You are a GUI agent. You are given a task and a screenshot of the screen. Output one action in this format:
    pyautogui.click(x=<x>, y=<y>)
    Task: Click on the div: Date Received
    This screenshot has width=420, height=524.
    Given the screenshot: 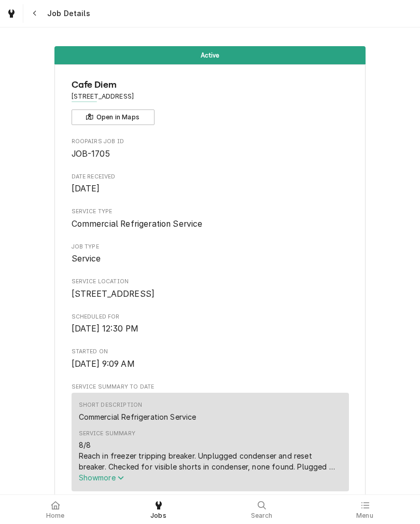 What is the action you would take?
    pyautogui.click(x=210, y=183)
    